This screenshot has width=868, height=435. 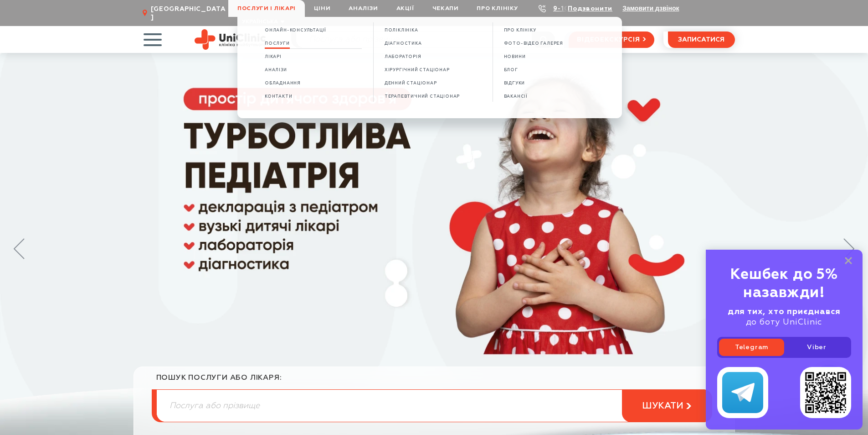 What do you see at coordinates (516, 96) in the screenshot?
I see `a: ВАКАНСІЇ` at bounding box center [516, 96].